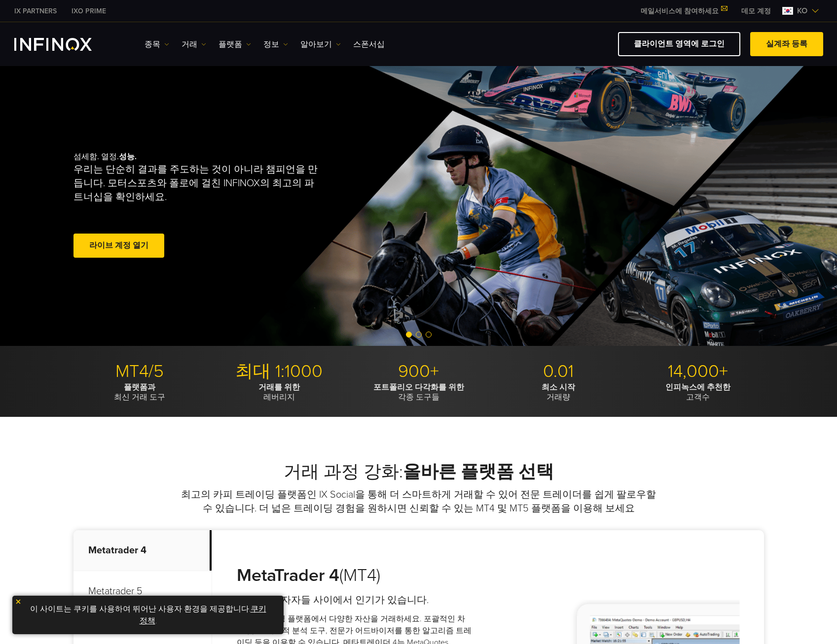 This screenshot has height=644, width=837. I want to click on p: 거래량, so click(559, 392).